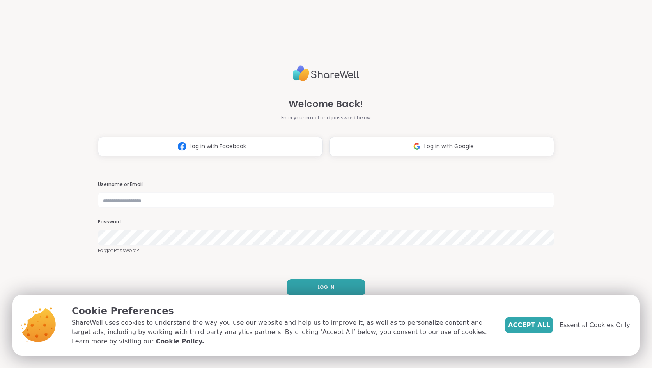 This screenshot has width=652, height=368. Describe the element at coordinates (529, 325) in the screenshot. I see `span: Accept All` at that location.